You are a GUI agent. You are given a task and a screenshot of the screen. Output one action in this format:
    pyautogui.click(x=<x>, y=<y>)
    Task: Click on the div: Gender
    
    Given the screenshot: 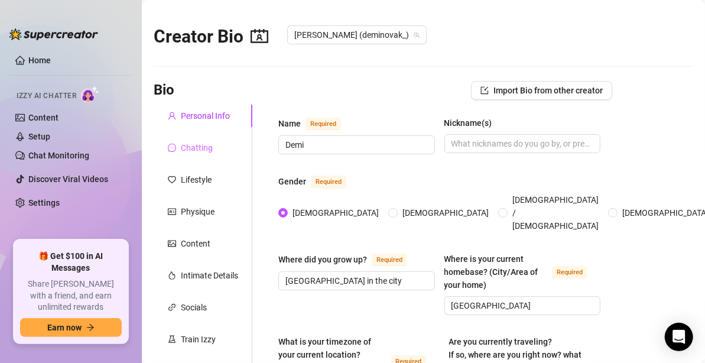 What is the action you would take?
    pyautogui.click(x=292, y=181)
    